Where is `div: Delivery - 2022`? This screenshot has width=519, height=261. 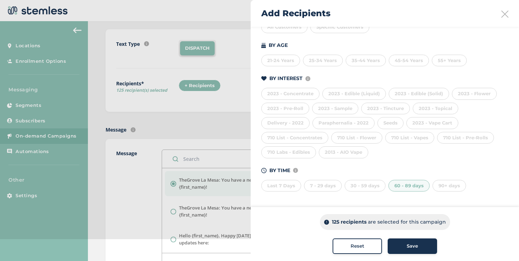 div: Delivery - 2022 is located at coordinates (285, 123).